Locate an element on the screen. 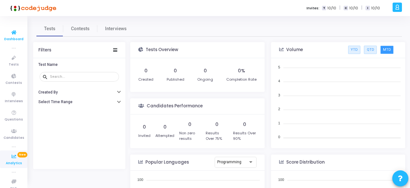 The height and width of the screenshot is (188, 410). button: YTD is located at coordinates (354, 50).